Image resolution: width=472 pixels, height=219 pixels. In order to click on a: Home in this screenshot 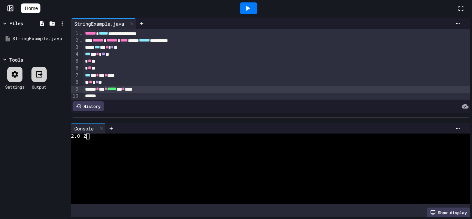, I will do `click(30, 8)`.